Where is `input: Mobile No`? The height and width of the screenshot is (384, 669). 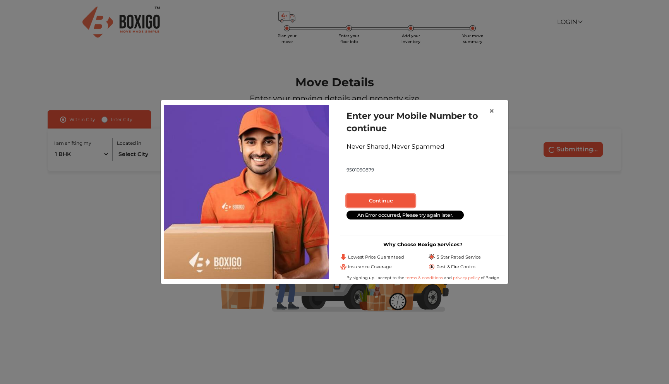
input: Mobile No is located at coordinates (423, 170).